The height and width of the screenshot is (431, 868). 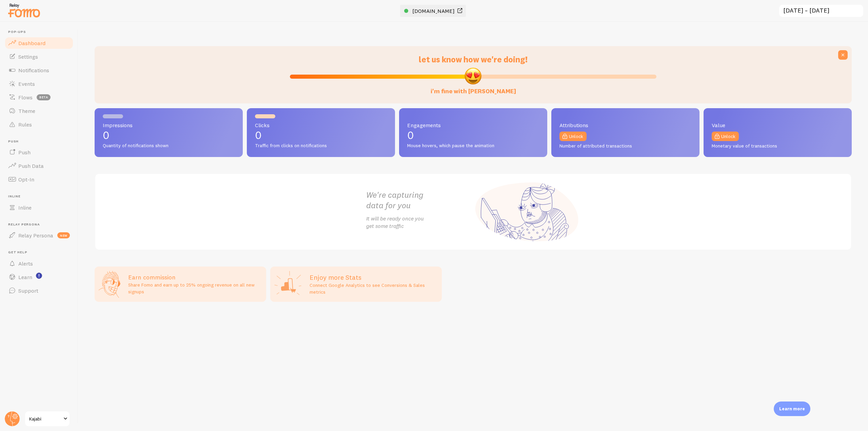 I want to click on a: Push Data, so click(x=39, y=166).